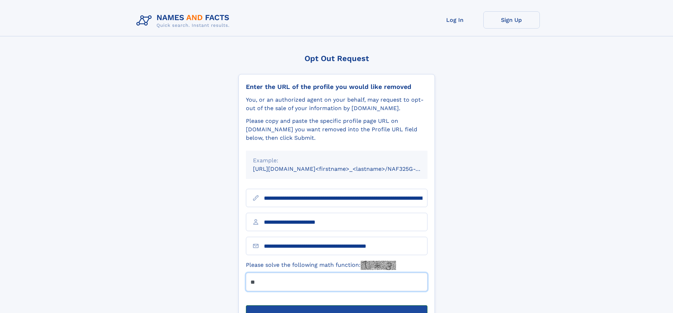 Image resolution: width=673 pixels, height=313 pixels. Describe the element at coordinates (511, 20) in the screenshot. I see `a: Sign Up` at that location.